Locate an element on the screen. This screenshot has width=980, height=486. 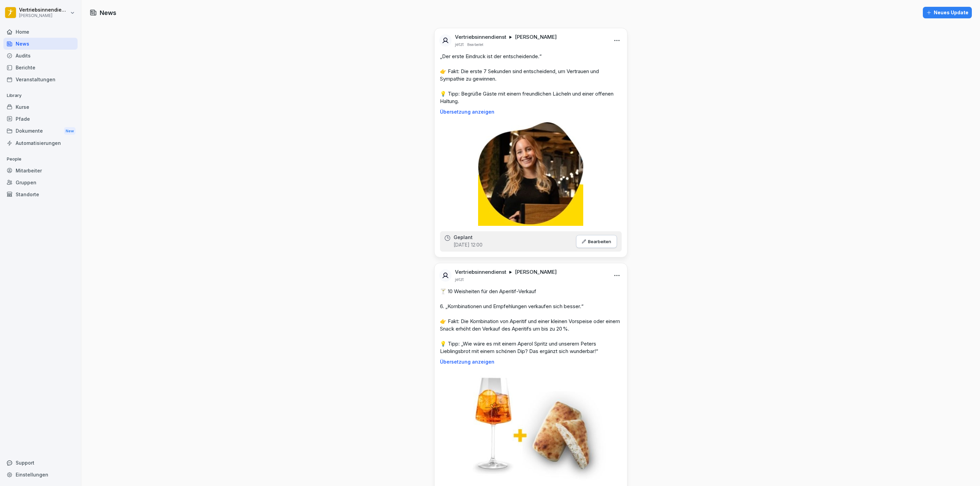
a: News is located at coordinates (41, 44).